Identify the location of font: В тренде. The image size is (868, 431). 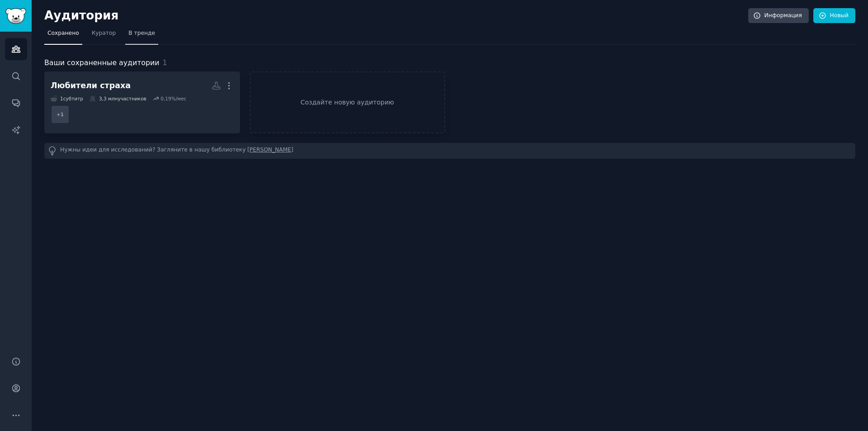
(141, 33).